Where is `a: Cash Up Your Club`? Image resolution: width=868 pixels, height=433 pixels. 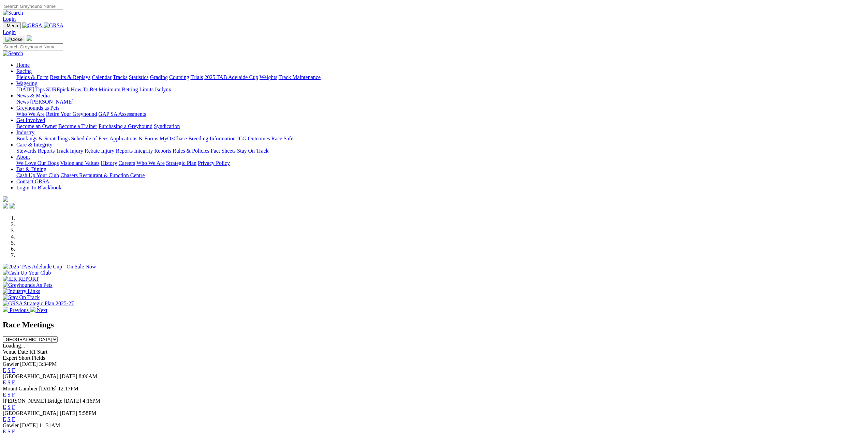 a: Cash Up Your Club is located at coordinates (38, 175).